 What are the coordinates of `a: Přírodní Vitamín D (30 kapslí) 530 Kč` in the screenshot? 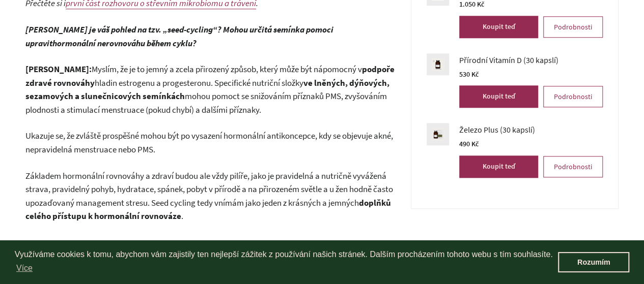 It's located at (531, 67).